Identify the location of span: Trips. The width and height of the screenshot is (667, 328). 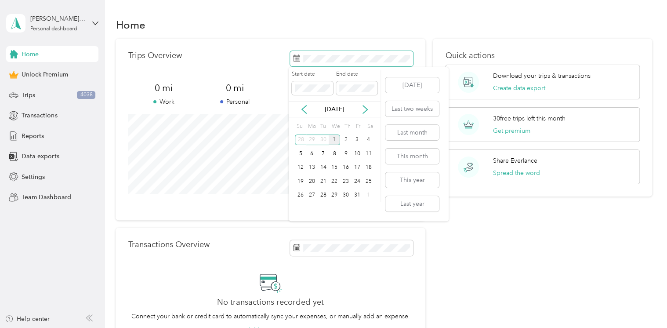
(28, 95).